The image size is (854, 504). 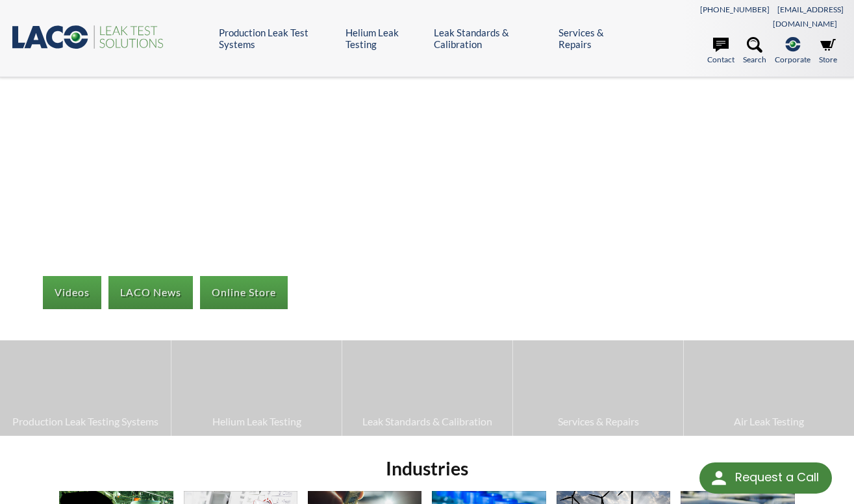 I want to click on a: Videos, so click(x=73, y=292).